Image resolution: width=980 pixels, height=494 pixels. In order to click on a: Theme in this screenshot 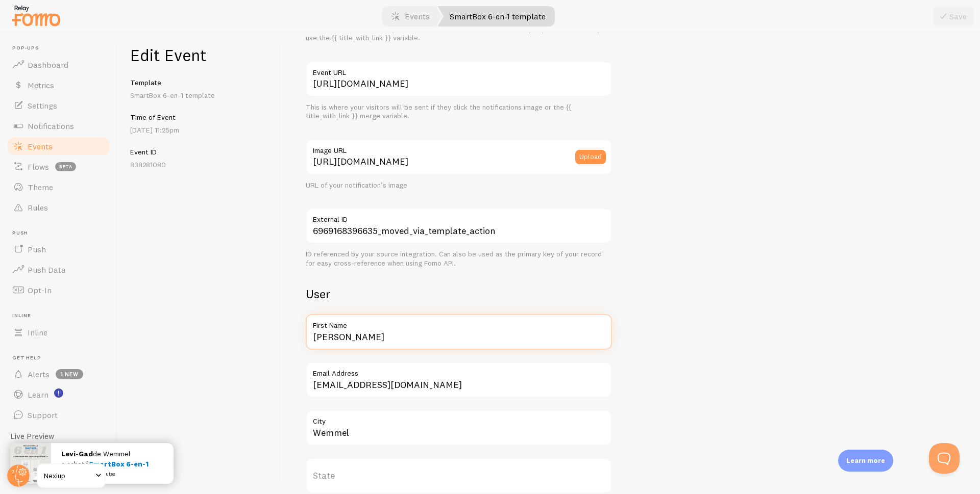, I will do `click(58, 187)`.